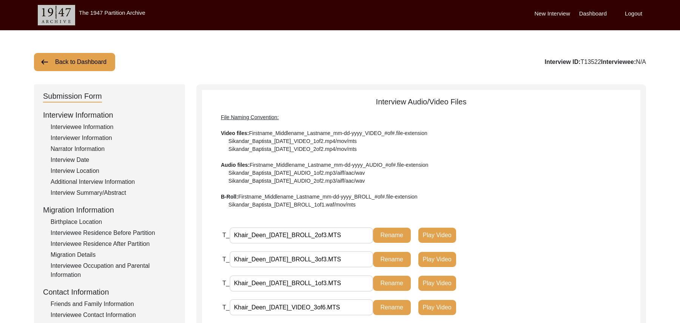  I want to click on b: B-Roll:, so click(230, 196).